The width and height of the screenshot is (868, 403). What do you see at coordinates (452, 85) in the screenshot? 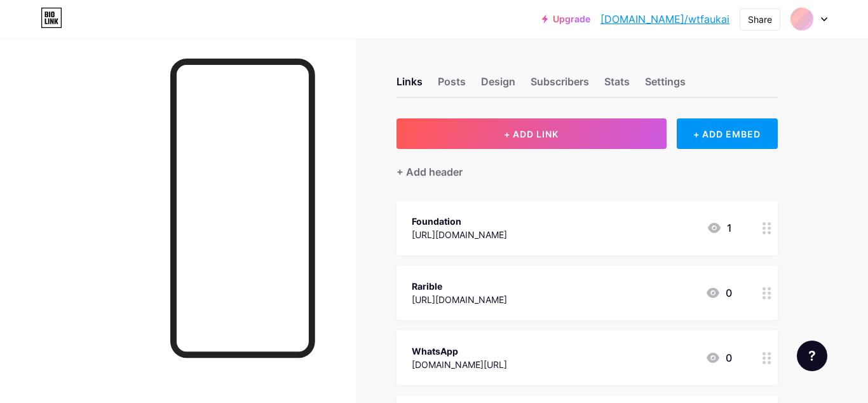
I see `div: Posts` at bounding box center [452, 85].